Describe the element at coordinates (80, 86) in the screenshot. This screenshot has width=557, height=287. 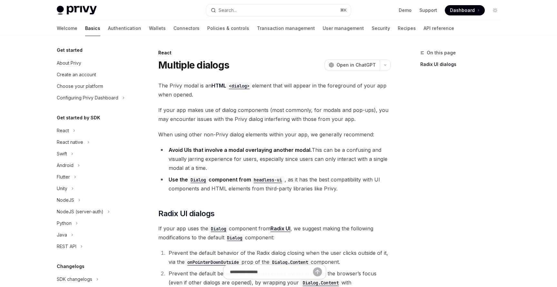
I see `div: Choose your platform` at that location.